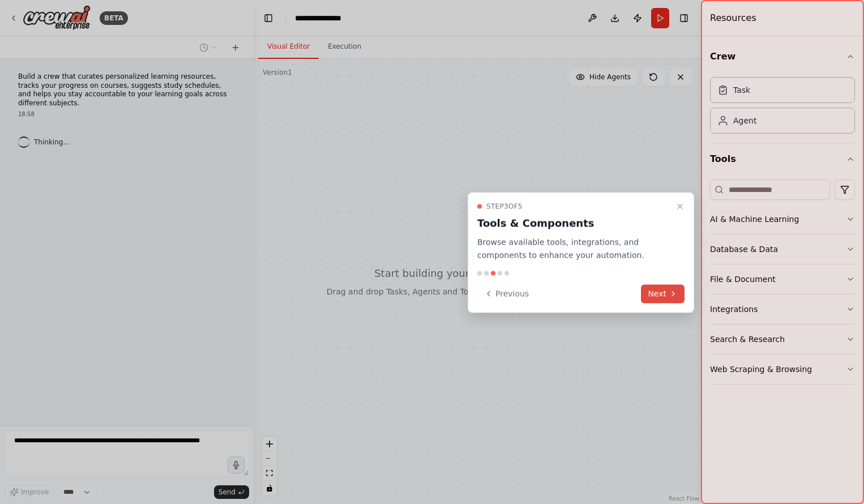 The width and height of the screenshot is (864, 504). Describe the element at coordinates (663, 294) in the screenshot. I see `button: Next` at that location.